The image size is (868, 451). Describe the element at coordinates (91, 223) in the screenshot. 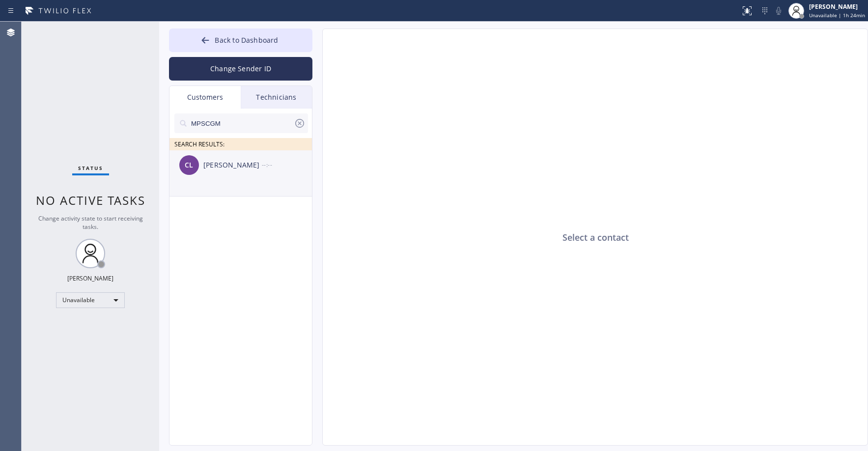

I see `span: Change activity state to start receiving tasks.` at that location.